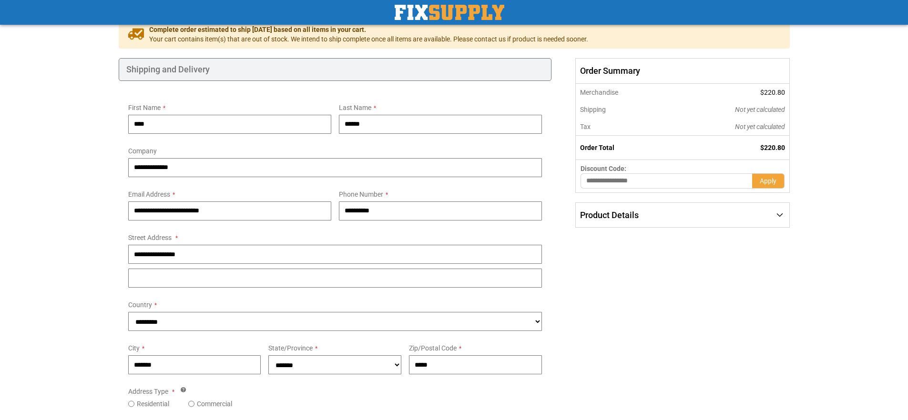  Describe the element at coordinates (144, 108) in the screenshot. I see `span: First Name` at that location.